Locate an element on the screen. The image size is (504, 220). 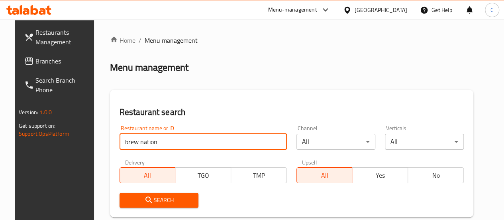
label: Delivery is located at coordinates (135, 162).